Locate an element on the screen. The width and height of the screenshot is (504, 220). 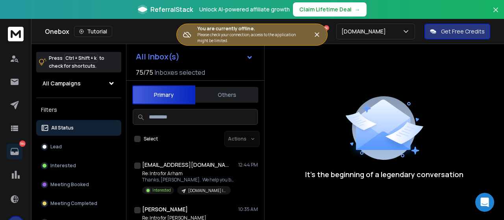
button: Get Free Credits is located at coordinates (457, 32).